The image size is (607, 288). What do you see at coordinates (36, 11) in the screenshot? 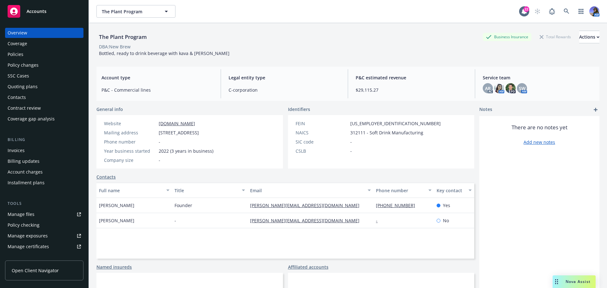
I see `span: Accounts` at bounding box center [36, 11].